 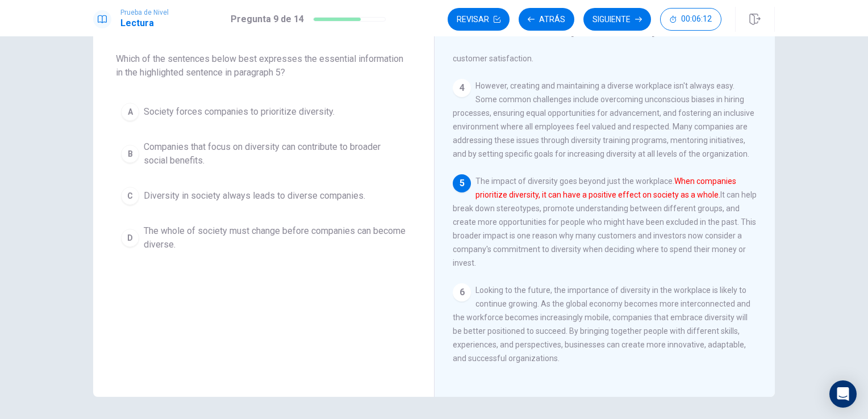 What do you see at coordinates (462, 183) in the screenshot?
I see `div: 5` at bounding box center [462, 183].